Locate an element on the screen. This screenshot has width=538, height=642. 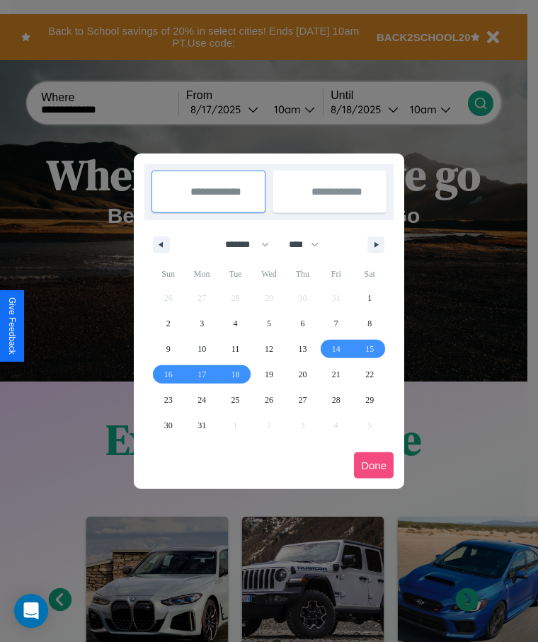
span: 2 is located at coordinates (168, 324).